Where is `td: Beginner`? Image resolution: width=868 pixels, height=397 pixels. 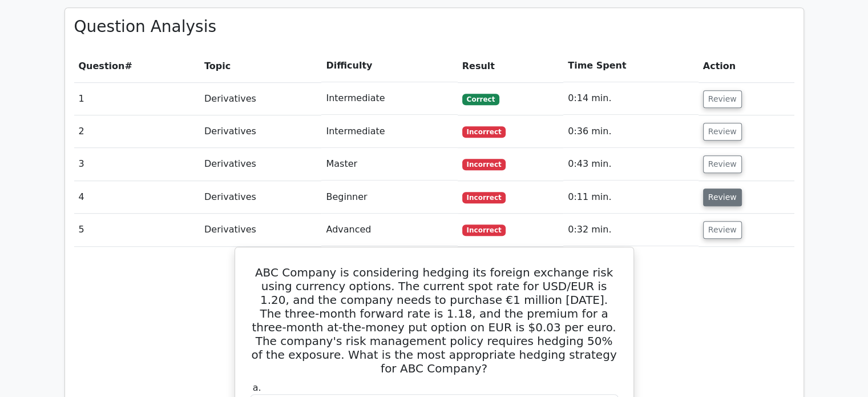
td: Beginner is located at coordinates (389, 197).